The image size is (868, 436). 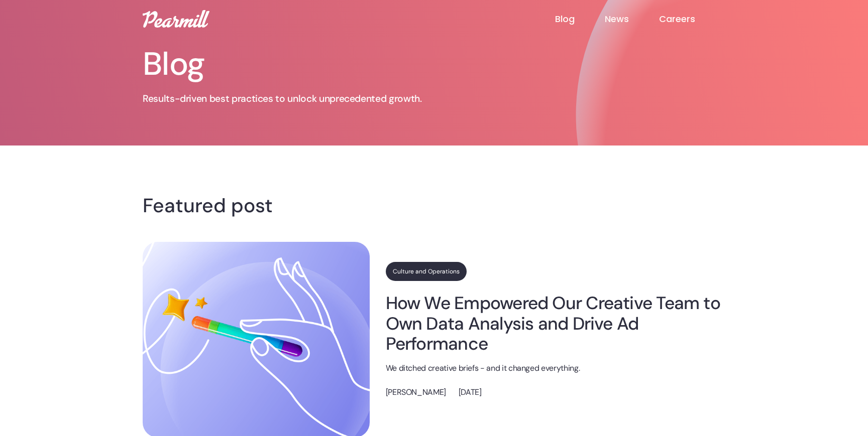 What do you see at coordinates (692, 19) in the screenshot?
I see `a: Careers` at bounding box center [692, 19].